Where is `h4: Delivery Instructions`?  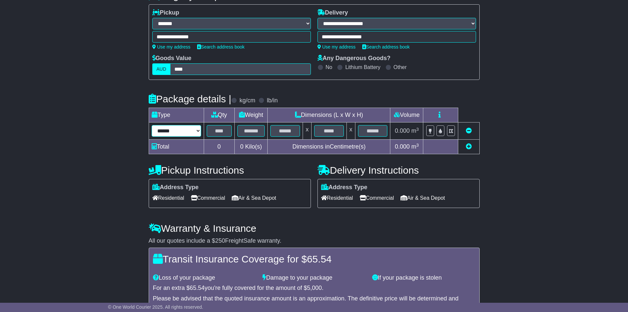
h4: Delivery Instructions is located at coordinates (399, 170).